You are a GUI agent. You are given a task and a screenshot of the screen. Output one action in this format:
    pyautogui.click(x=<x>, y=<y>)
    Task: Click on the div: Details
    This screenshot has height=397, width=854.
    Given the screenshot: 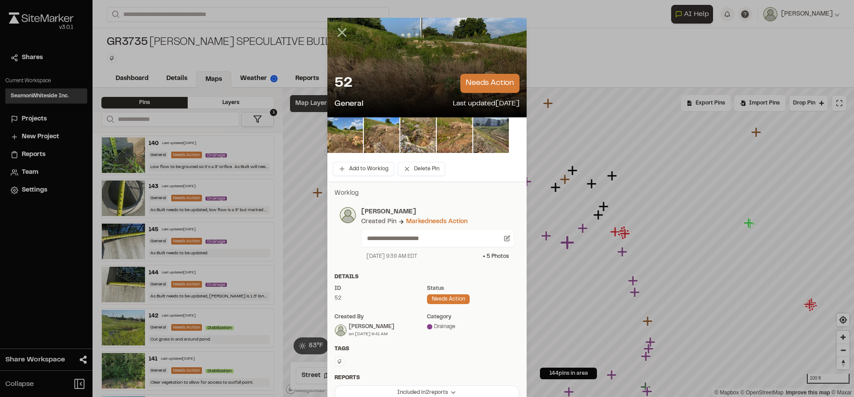 What is the action you would take?
    pyautogui.click(x=427, y=277)
    